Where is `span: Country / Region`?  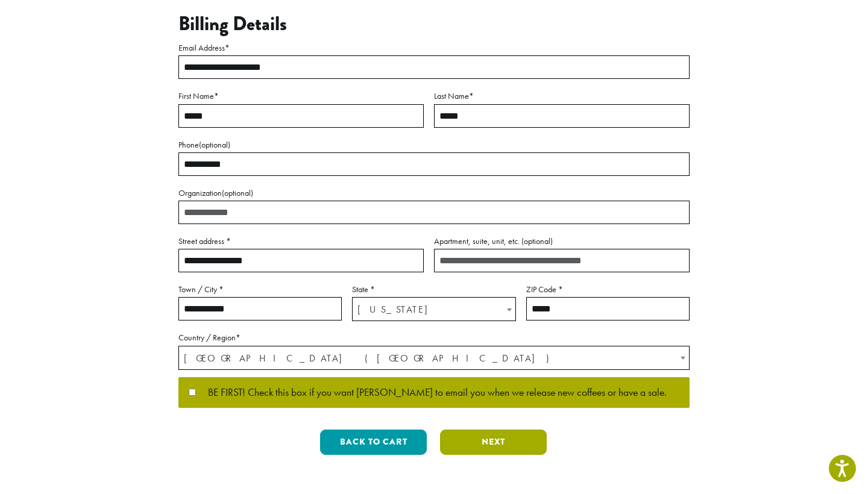 span: Country / Region is located at coordinates (434, 358).